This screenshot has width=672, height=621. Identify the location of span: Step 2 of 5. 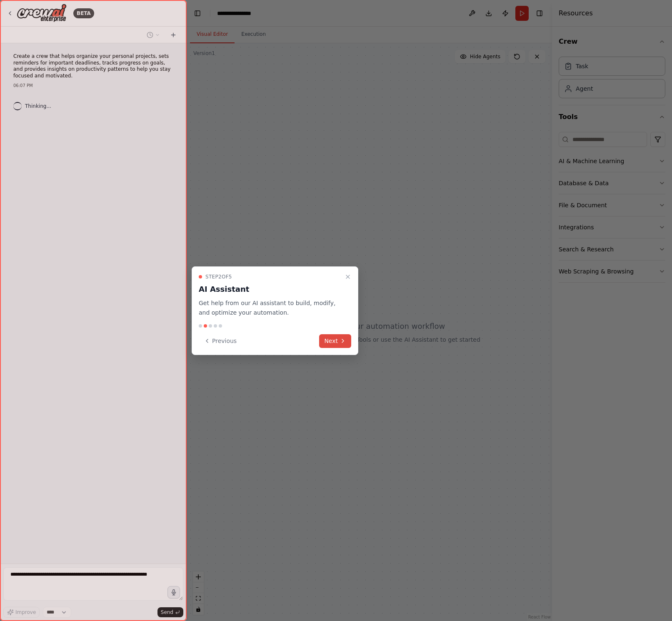
(218, 277).